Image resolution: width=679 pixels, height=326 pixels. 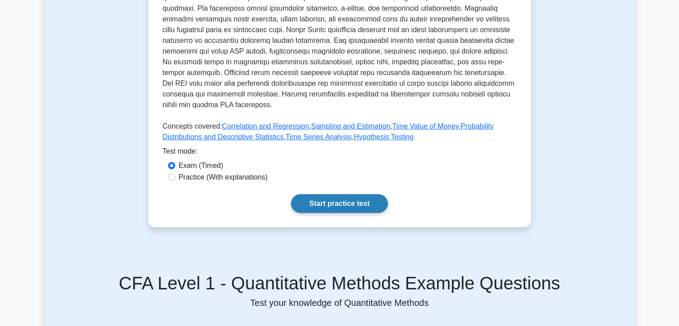 I want to click on p: Test your knowledge of Quantitative Methods, so click(x=340, y=303).